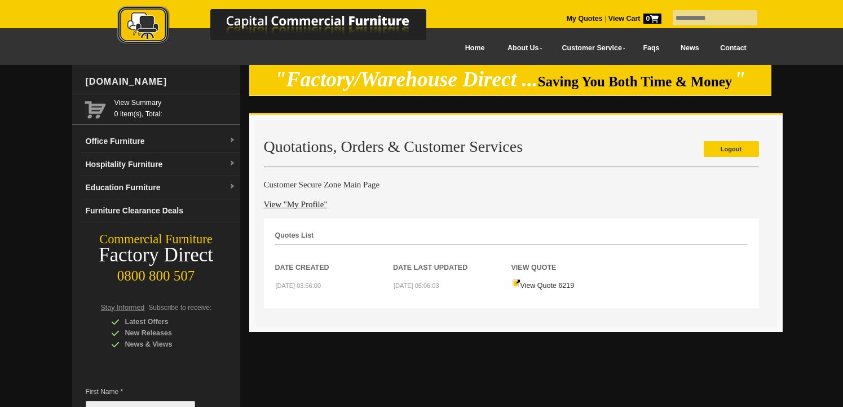  I want to click on th: View Quote, so click(571, 259).